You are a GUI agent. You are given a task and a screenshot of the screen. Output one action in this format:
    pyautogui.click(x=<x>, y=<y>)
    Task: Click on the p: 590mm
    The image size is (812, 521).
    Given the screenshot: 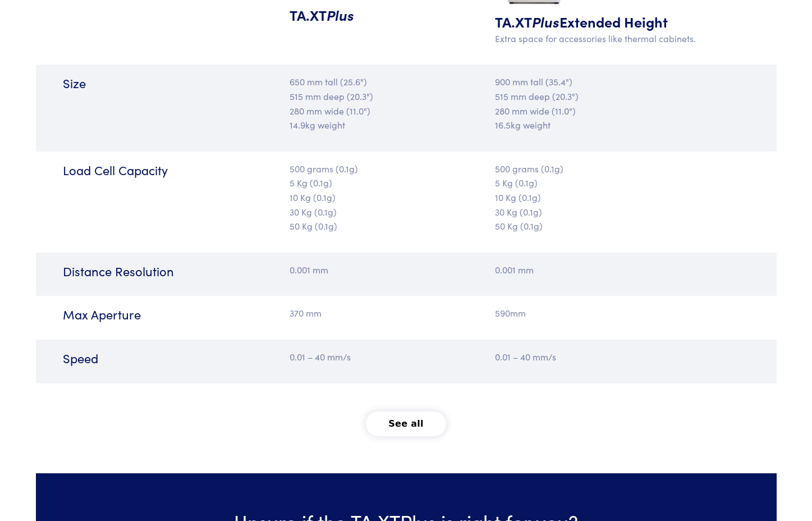 What is the action you would take?
    pyautogui.click(x=602, y=313)
    